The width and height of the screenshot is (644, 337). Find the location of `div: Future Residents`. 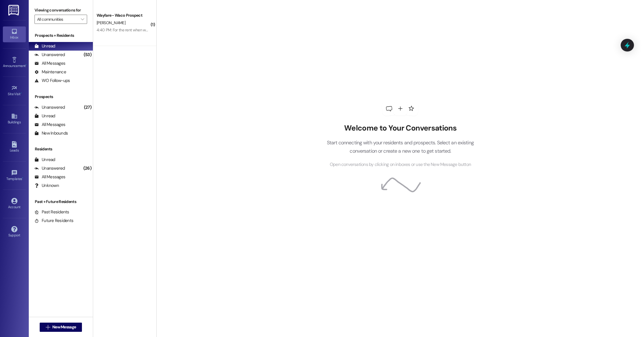

div: Future Residents is located at coordinates (54, 221).